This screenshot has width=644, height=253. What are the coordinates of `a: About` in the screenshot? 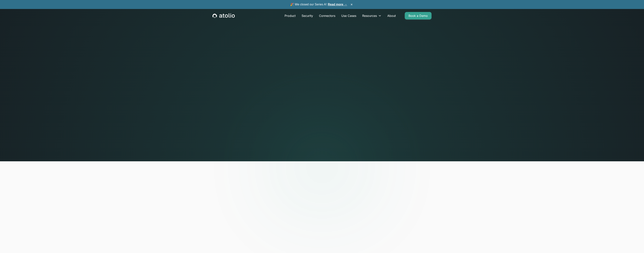 It's located at (392, 16).